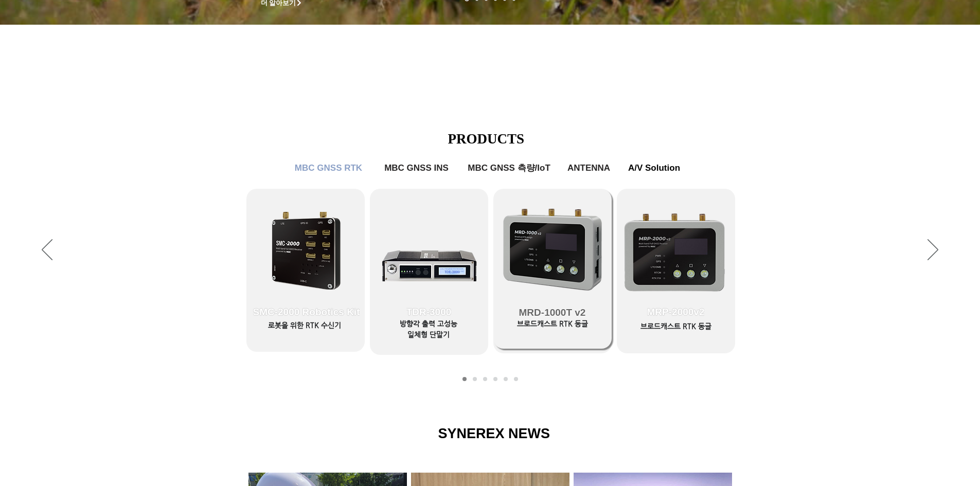  Describe the element at coordinates (429, 268) in the screenshot. I see `a: TDR-3000` at that location.